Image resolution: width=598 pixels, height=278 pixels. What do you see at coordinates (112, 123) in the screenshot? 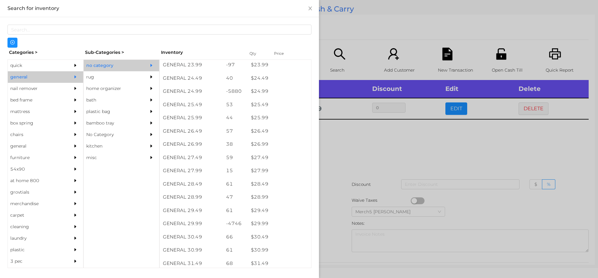
I see `div: bamboo tray` at bounding box center [112, 123].